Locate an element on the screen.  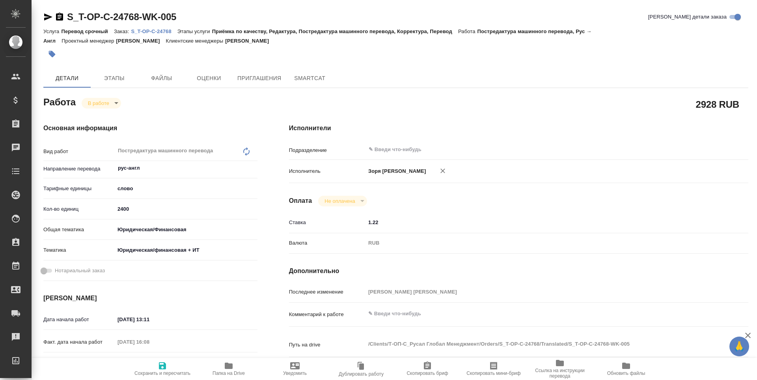
button: Дублировать работу is located at coordinates (361, 369).